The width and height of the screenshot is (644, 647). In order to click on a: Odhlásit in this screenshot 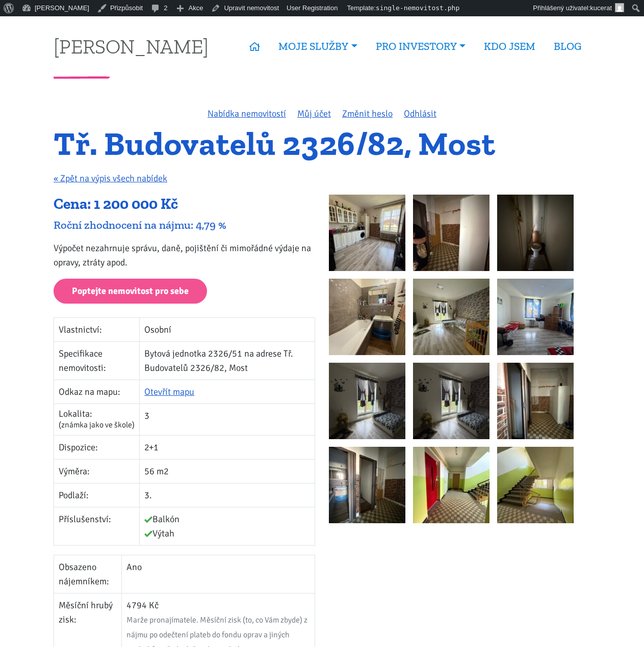, I will do `click(420, 114)`.